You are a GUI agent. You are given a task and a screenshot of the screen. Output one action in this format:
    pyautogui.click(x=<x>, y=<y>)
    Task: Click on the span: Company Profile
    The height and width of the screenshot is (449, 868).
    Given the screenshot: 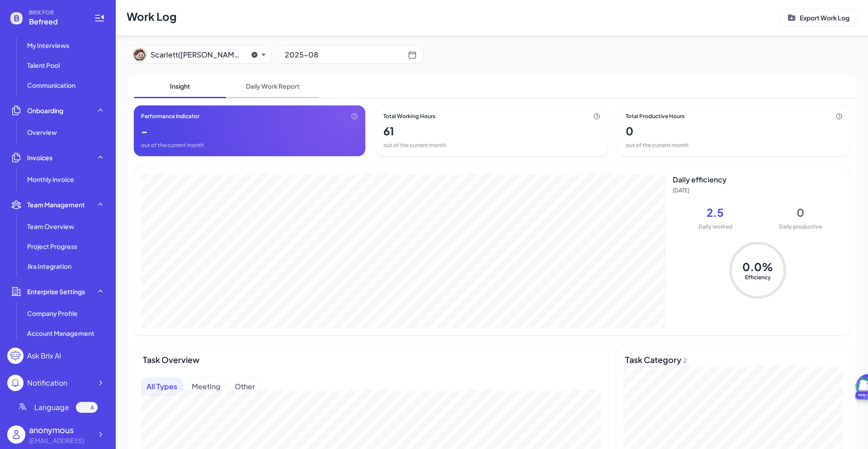 What is the action you would take?
    pyautogui.click(x=53, y=313)
    